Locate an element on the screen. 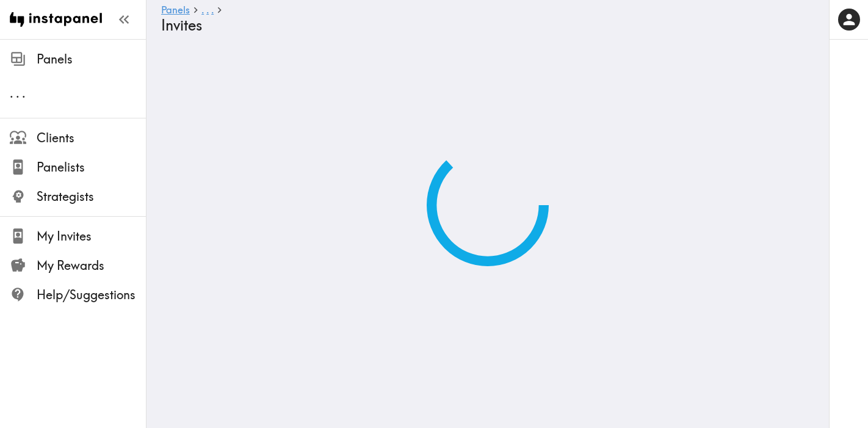 This screenshot has width=868, height=428. a: Panels is located at coordinates (175, 10).